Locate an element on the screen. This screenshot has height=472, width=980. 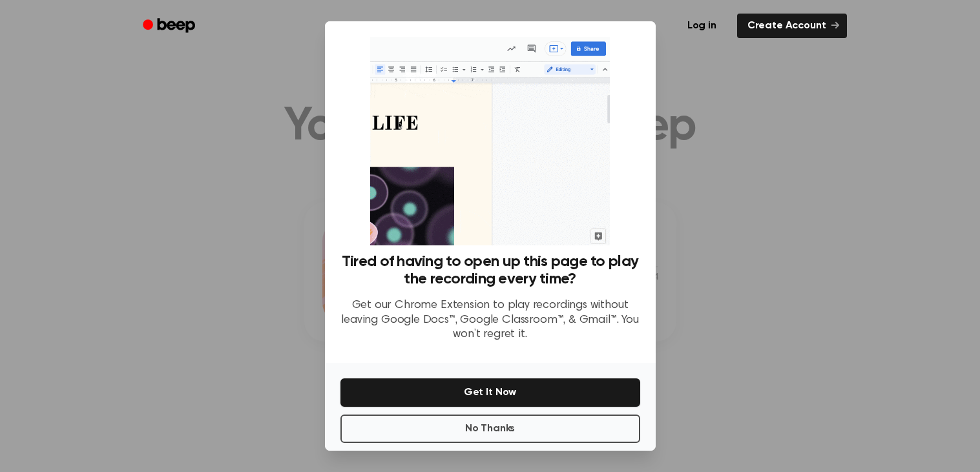
img: Beep extension in action is located at coordinates (490, 141).